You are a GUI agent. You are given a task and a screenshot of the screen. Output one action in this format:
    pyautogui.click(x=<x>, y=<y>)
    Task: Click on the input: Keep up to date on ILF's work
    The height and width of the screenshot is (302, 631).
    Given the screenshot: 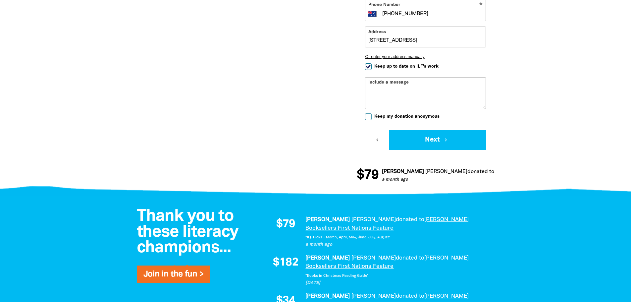 What is the action you would take?
    pyautogui.click(x=368, y=67)
    